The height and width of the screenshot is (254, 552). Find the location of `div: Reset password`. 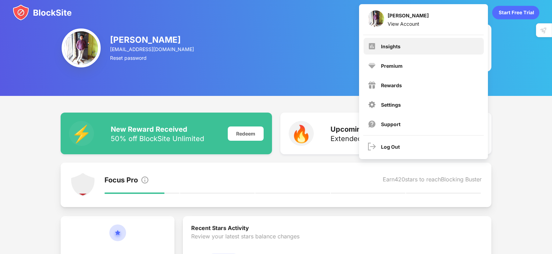

div: Reset password is located at coordinates (152, 58).